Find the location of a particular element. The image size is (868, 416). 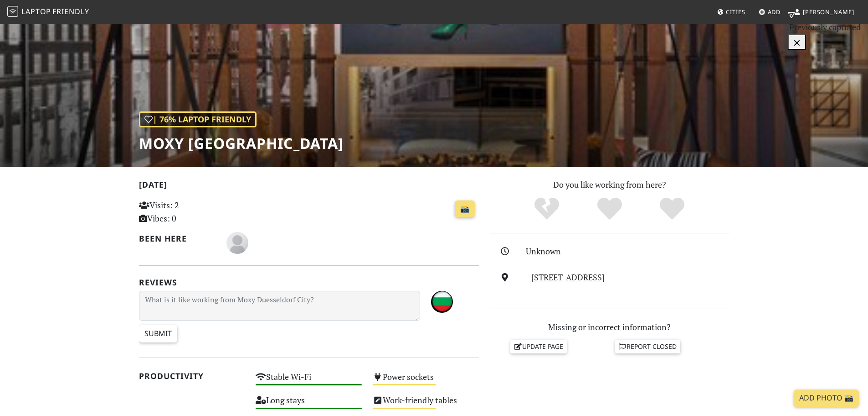

div: Is there Wi-Fi? is located at coordinates (308, 381).